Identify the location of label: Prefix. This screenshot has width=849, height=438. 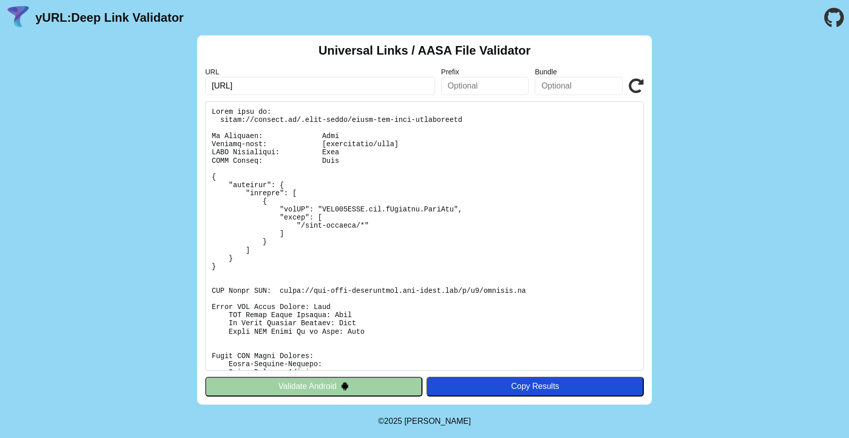
(485, 72).